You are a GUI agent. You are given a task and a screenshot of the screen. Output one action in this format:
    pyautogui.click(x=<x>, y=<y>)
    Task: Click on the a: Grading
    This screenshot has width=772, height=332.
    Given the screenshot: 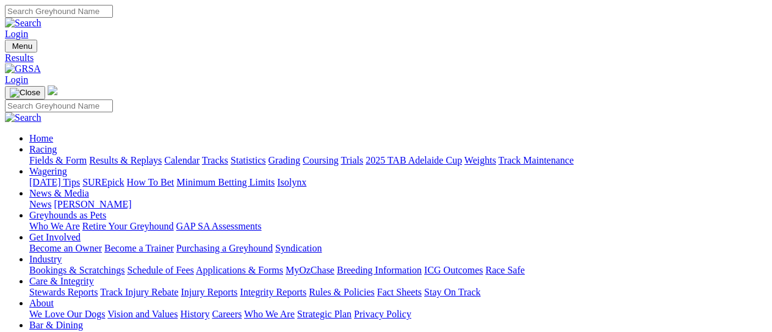 What is the action you would take?
    pyautogui.click(x=284, y=160)
    